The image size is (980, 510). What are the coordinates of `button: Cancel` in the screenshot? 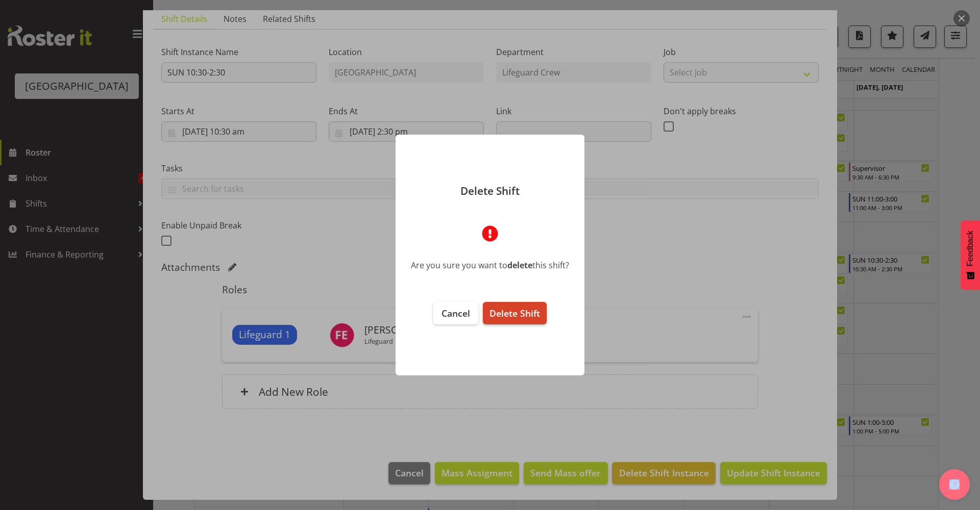 It's located at (455, 313).